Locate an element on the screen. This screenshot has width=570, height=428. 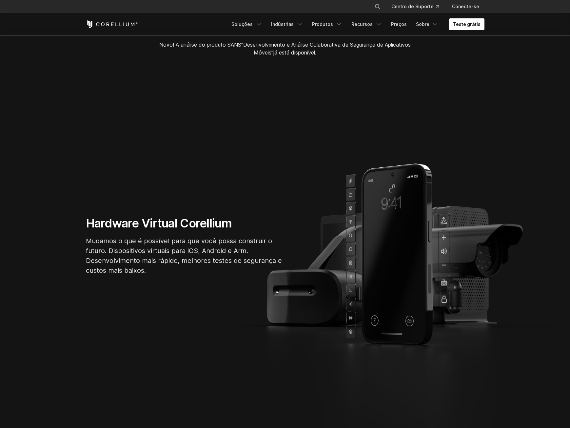
font: Teste grátis is located at coordinates (467, 24).